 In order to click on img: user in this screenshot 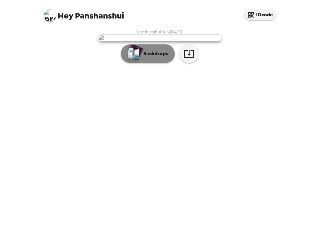, I will do `click(160, 38)`.